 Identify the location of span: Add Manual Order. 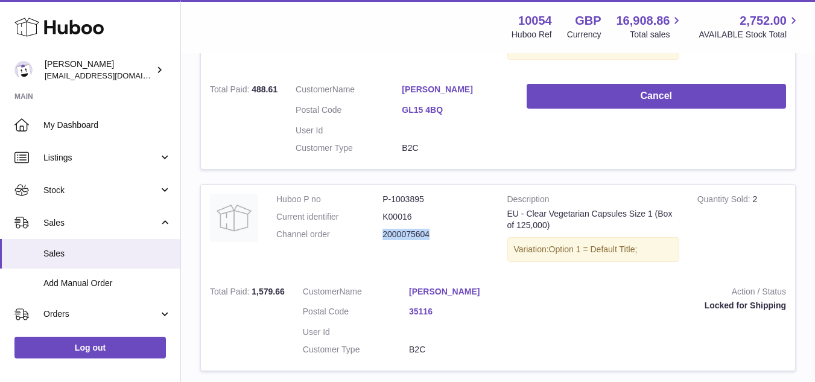
(107, 283).